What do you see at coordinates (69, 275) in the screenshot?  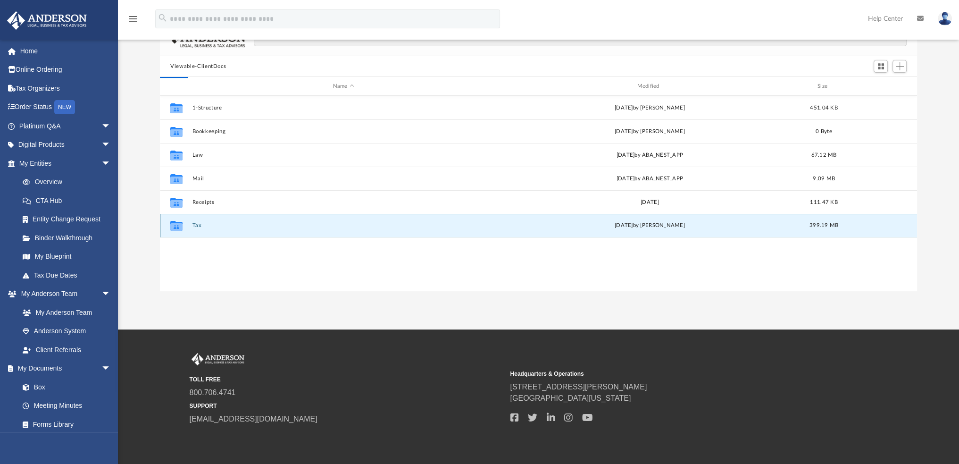 I see `a: Tax Due Dates` at bounding box center [69, 275].